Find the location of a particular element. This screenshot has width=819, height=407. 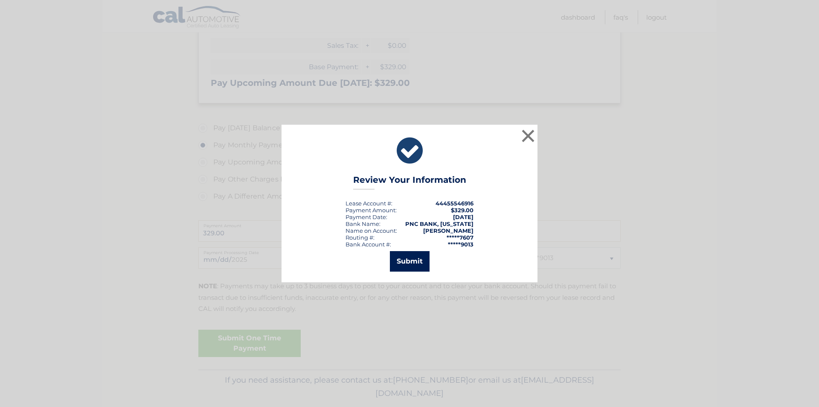

strong: 44455546916 is located at coordinates (454, 203).